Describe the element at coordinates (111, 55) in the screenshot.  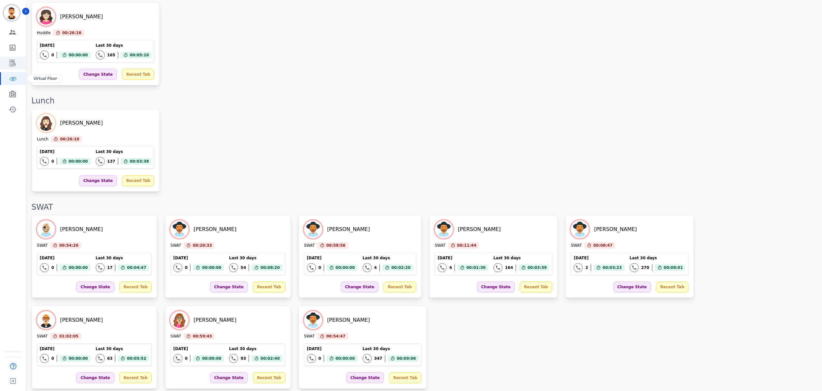
I see `div: 165` at that location.